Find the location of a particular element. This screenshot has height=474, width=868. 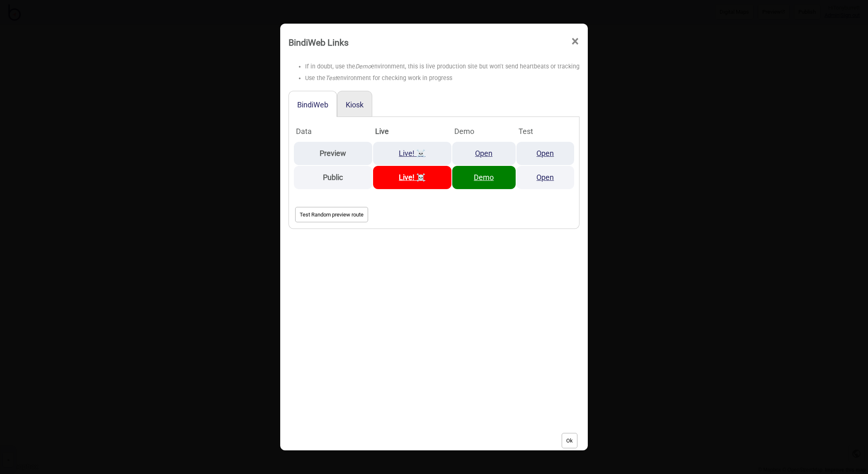

strong: Live! ☠️ is located at coordinates (412, 177).